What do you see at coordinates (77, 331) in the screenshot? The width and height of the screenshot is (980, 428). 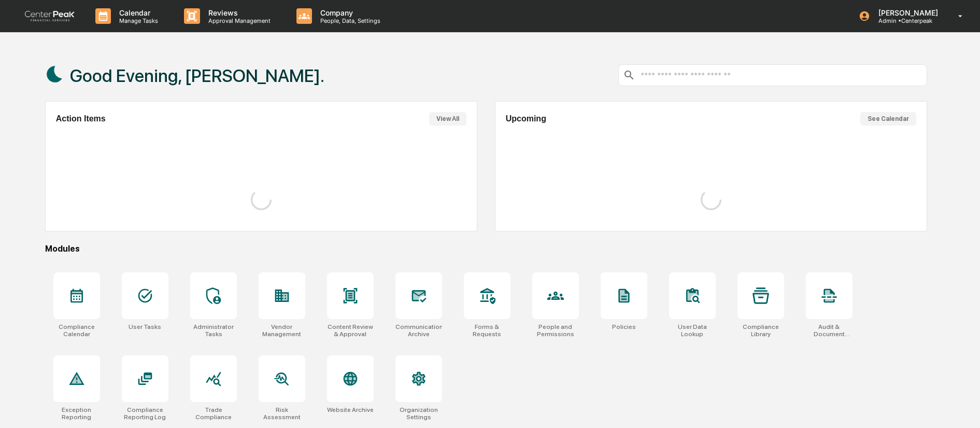 I see `div: Compliance Calendar` at bounding box center [77, 331].